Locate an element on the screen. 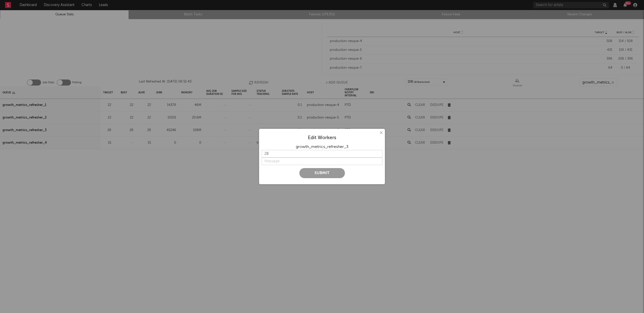 The height and width of the screenshot is (313, 644). input: Message is located at coordinates (322, 161).